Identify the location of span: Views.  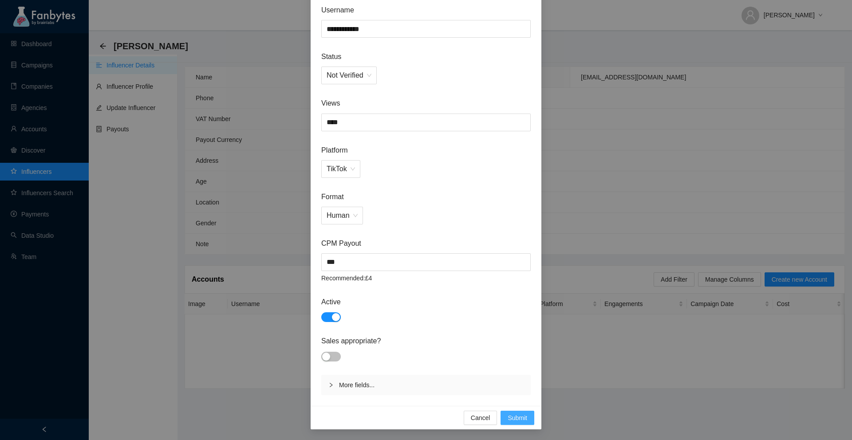
(426, 103).